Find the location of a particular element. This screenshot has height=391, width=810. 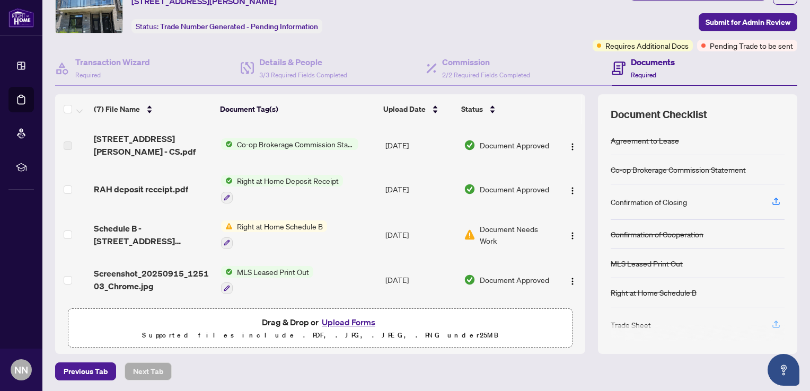

div: Confirmation of Closing is located at coordinates (649, 202).